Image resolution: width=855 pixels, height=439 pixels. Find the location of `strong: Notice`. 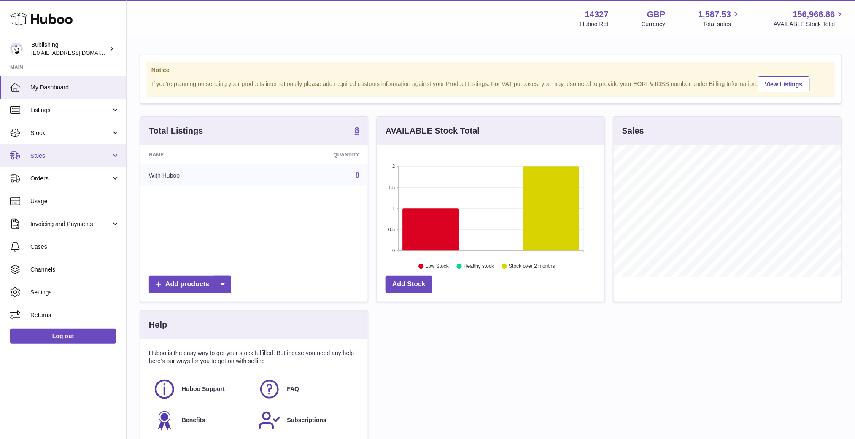

strong: Notice is located at coordinates (490, 70).